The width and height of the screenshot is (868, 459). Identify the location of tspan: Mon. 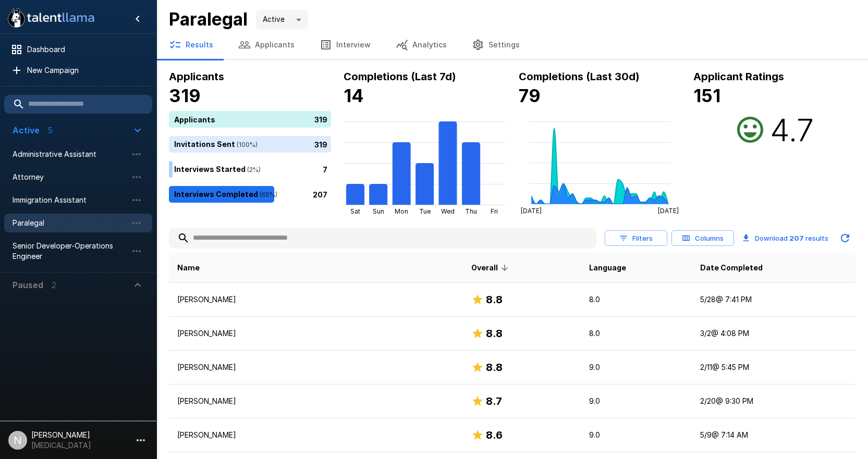
(401, 211).